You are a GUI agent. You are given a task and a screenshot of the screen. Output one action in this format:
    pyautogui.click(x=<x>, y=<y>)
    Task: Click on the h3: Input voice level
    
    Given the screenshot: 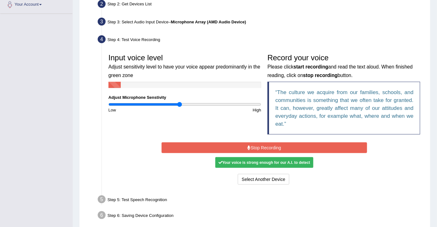 What is the action you would take?
    pyautogui.click(x=185, y=66)
    